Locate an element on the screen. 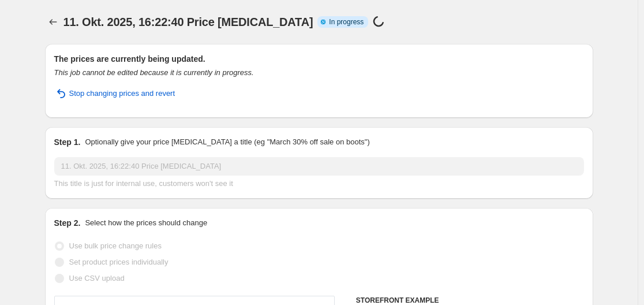 The image size is (644, 305). h2: The prices are currently being updated. is located at coordinates (320, 59).